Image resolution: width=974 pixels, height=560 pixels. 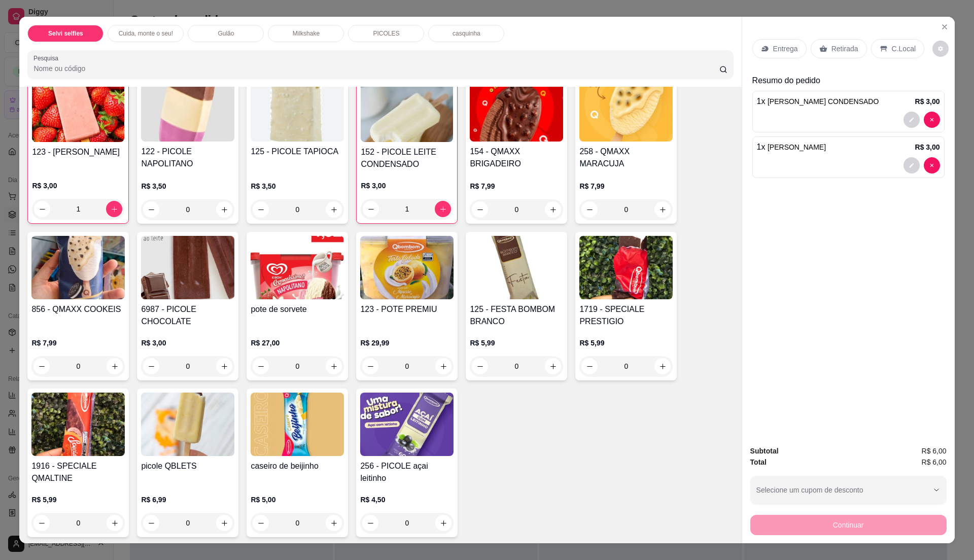 I want to click on h4: 1916 - SPECIALE QMALTINE, so click(x=79, y=473).